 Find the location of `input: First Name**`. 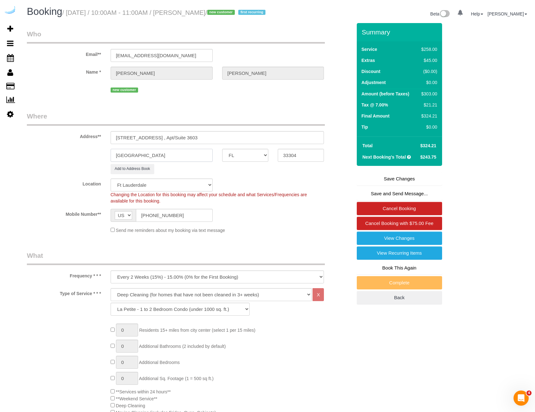

input: First Name** is located at coordinates (161, 73).